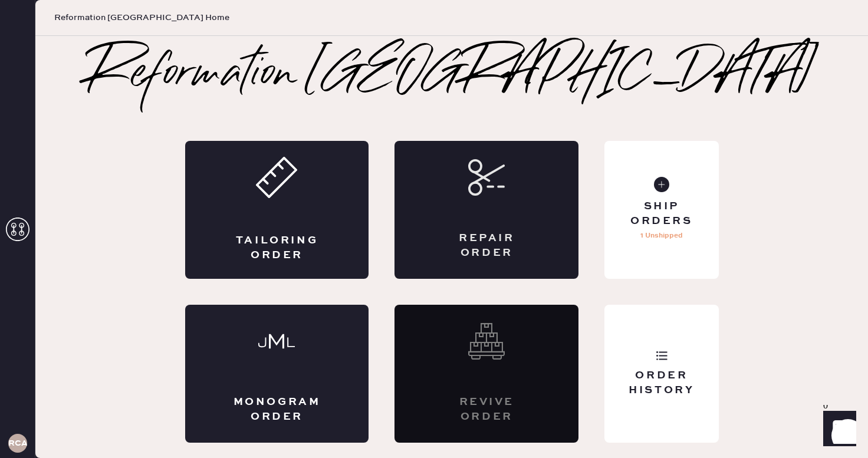 The image size is (868, 458). I want to click on p: 1 Unshipped, so click(661, 236).